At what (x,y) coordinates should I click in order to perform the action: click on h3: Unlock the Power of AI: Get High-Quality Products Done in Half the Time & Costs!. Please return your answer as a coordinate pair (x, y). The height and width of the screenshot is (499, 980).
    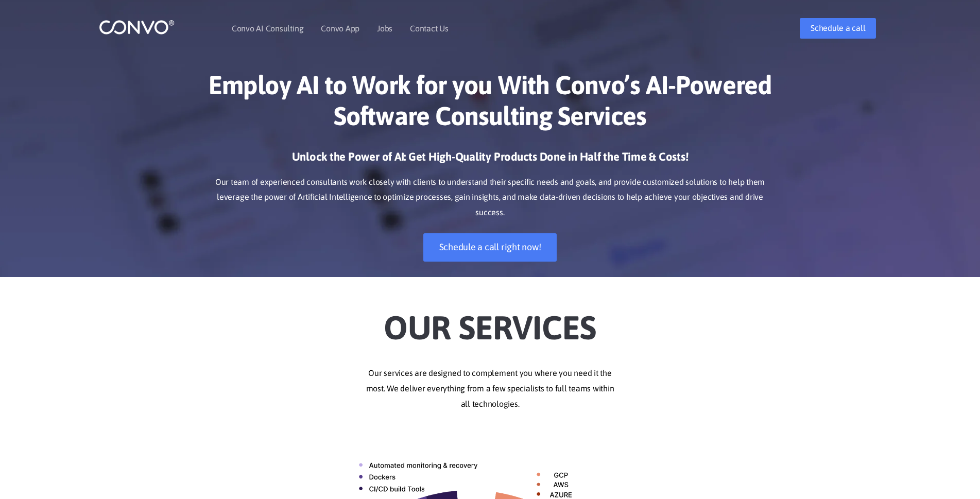
    Looking at the image, I should click on (490, 161).